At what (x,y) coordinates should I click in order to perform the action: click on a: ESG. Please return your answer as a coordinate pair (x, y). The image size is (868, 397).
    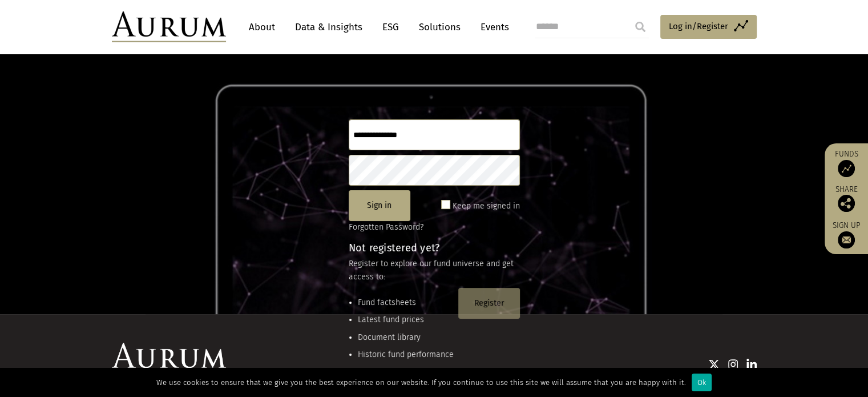
    Looking at the image, I should click on (390, 27).